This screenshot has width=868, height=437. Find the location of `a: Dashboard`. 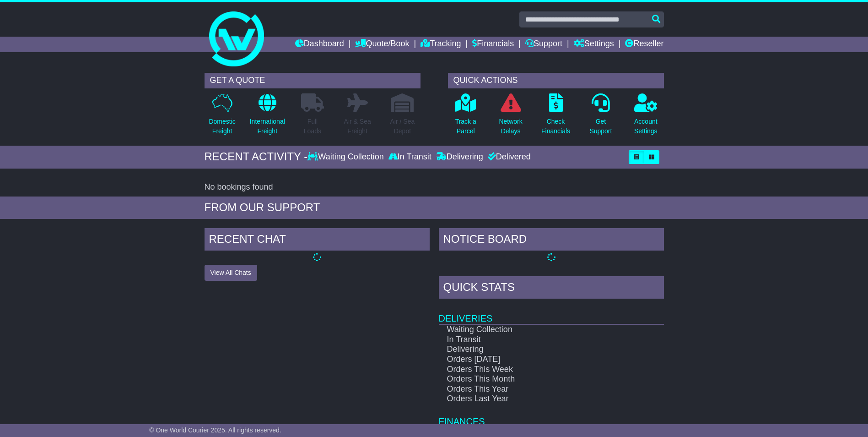

a: Dashboard is located at coordinates (319, 44).